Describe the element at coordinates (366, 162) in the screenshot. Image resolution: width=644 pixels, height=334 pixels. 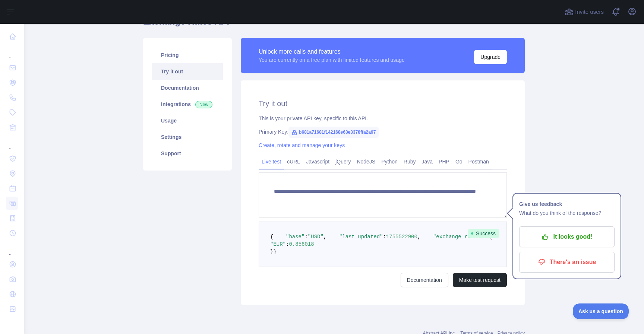
I see `a: NodeJS` at that location.